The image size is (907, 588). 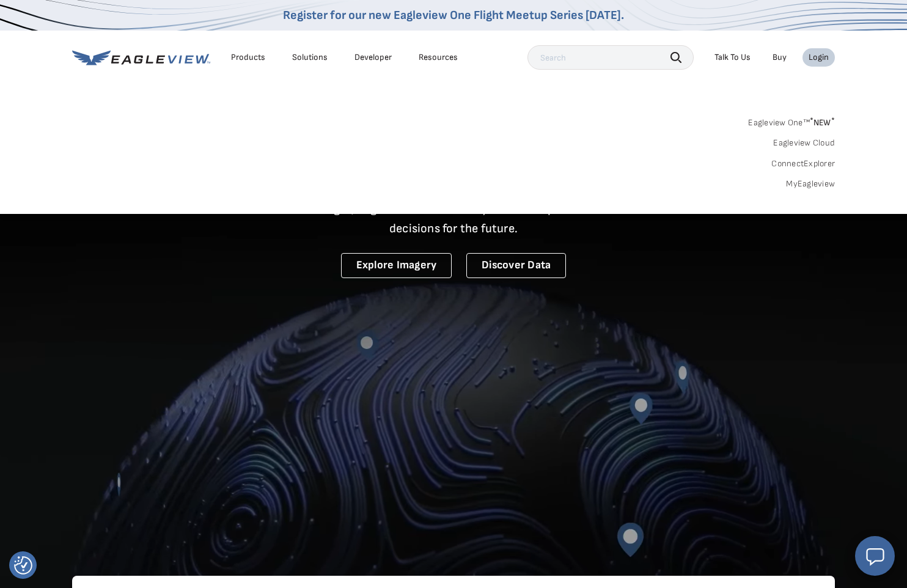 What do you see at coordinates (310, 57) in the screenshot?
I see `div: Solutions` at bounding box center [310, 57].